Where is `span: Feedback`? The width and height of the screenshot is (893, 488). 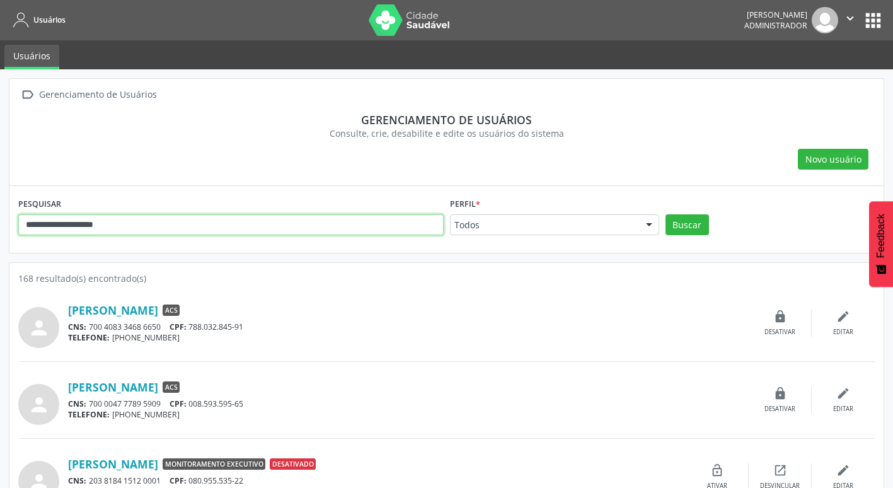 span: Feedback is located at coordinates (881, 236).